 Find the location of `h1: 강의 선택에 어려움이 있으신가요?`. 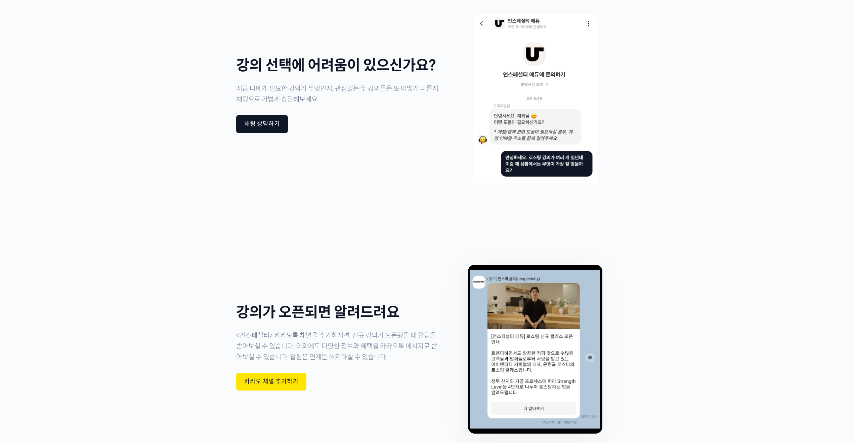

h1: 강의 선택에 어려움이 있으신가요? is located at coordinates (339, 65).